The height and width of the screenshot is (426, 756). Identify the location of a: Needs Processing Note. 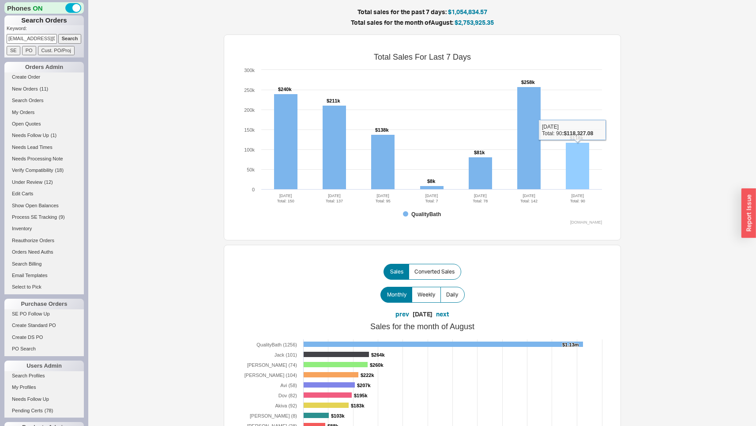
(44, 159).